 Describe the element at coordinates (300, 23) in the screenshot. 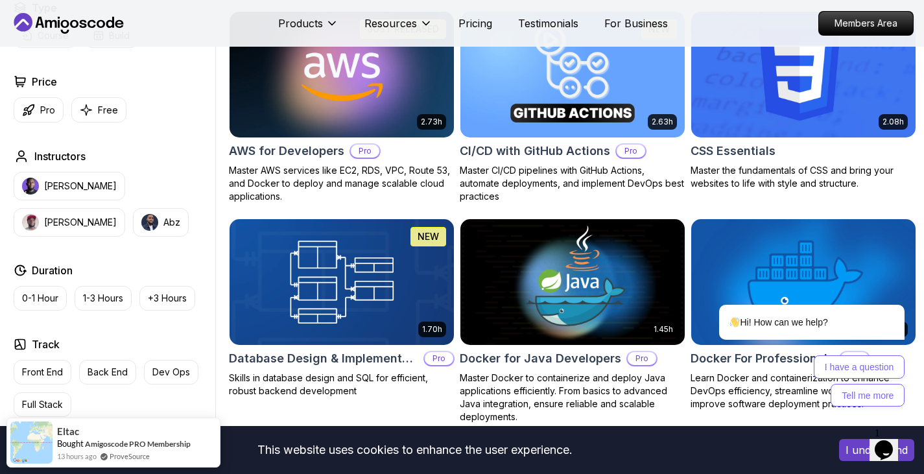

I see `p: Products` at that location.